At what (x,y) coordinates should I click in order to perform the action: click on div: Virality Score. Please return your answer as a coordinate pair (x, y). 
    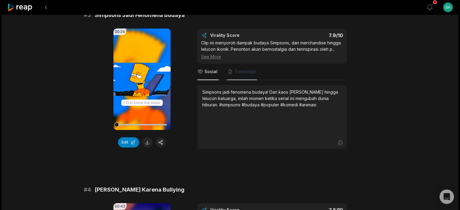
    Looking at the image, I should click on (243, 35).